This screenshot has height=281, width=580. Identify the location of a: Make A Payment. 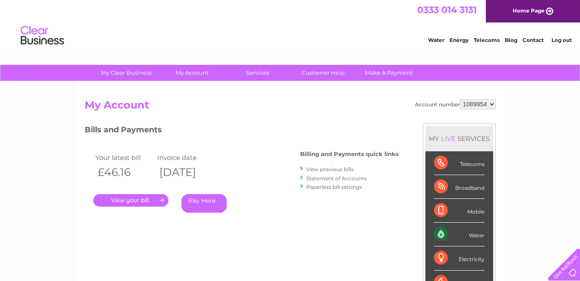
(389, 73).